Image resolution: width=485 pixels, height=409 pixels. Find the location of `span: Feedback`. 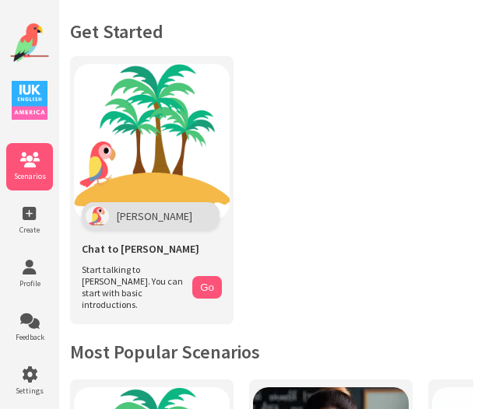

span: Feedback is located at coordinates (30, 337).